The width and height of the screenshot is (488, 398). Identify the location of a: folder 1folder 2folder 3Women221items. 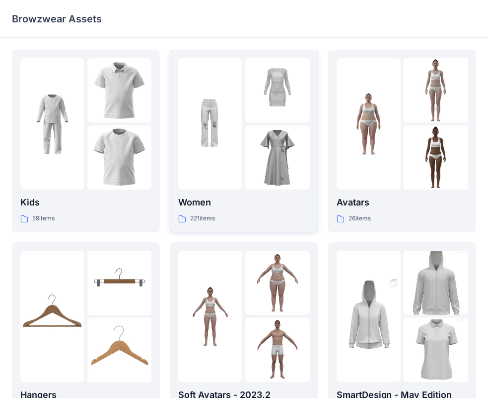
(244, 141).